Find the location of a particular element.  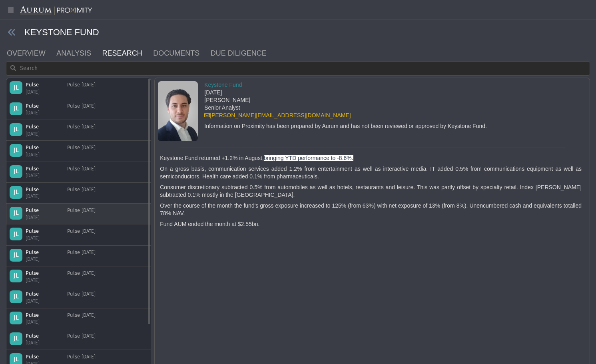

img: Aurum-Proximity%20white.svg is located at coordinates (56, 11).